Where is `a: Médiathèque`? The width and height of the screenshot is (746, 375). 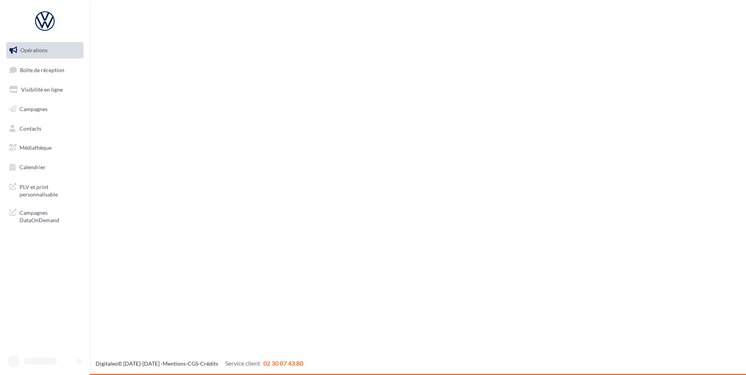 a: Médiathèque is located at coordinates (45, 148).